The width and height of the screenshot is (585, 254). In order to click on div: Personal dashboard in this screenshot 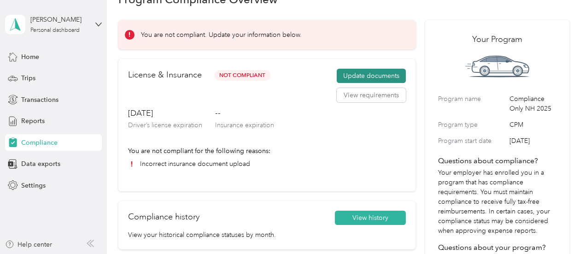, I will do `click(55, 30)`.